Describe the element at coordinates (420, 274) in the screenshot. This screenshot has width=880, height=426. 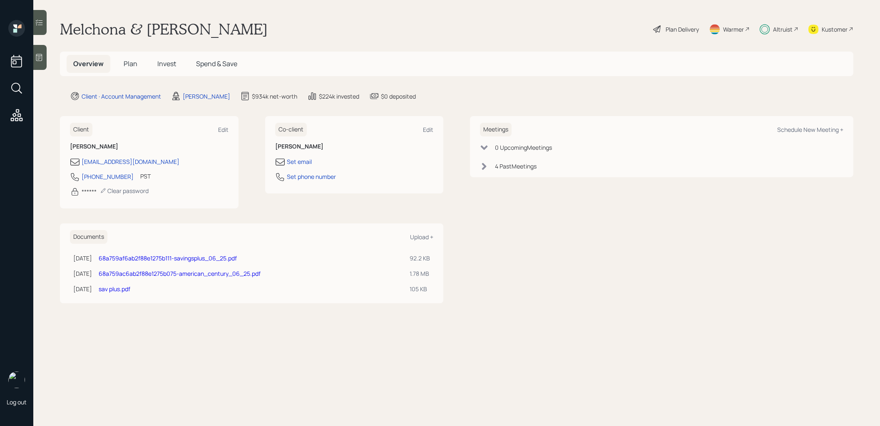
I see `div: 1.78 MB` at that location.